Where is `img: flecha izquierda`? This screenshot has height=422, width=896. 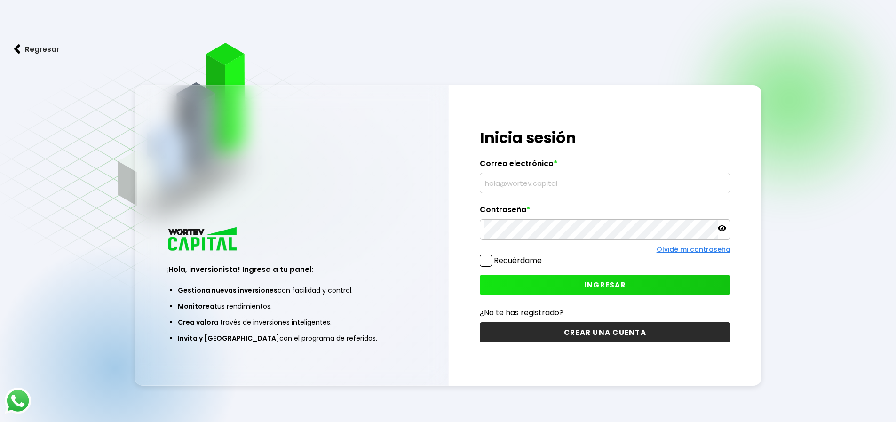
img: flecha izquierda is located at coordinates (17, 49).